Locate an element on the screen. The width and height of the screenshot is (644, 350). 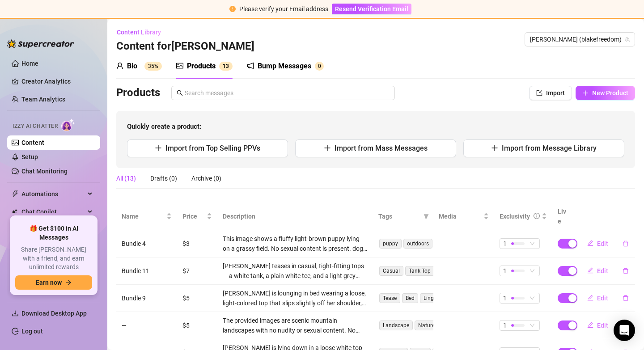
span: Bed is located at coordinates (410, 299).